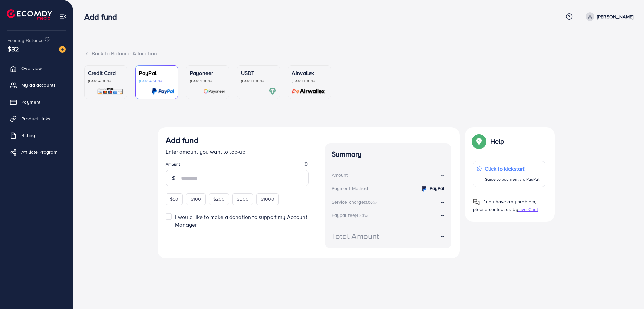  Describe the element at coordinates (424, 189) in the screenshot. I see `img: credit` at that location.